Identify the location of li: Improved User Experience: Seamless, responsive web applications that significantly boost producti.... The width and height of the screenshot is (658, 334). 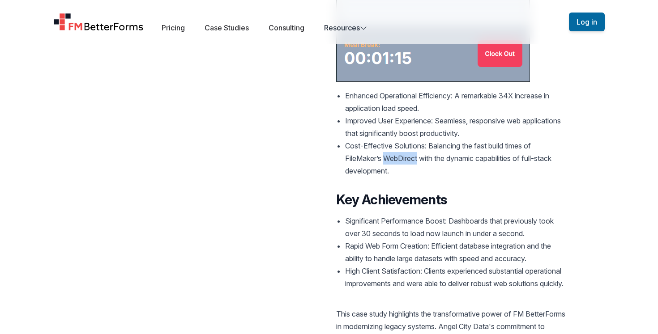
(455, 127).